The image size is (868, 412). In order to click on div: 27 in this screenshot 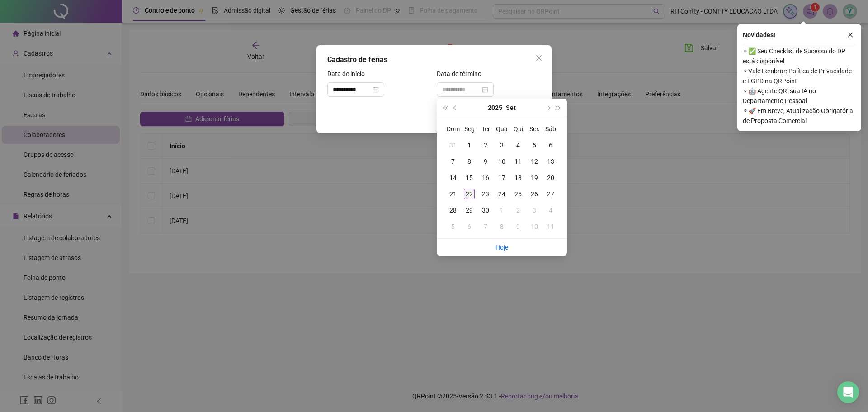, I will do `click(550, 194)`.